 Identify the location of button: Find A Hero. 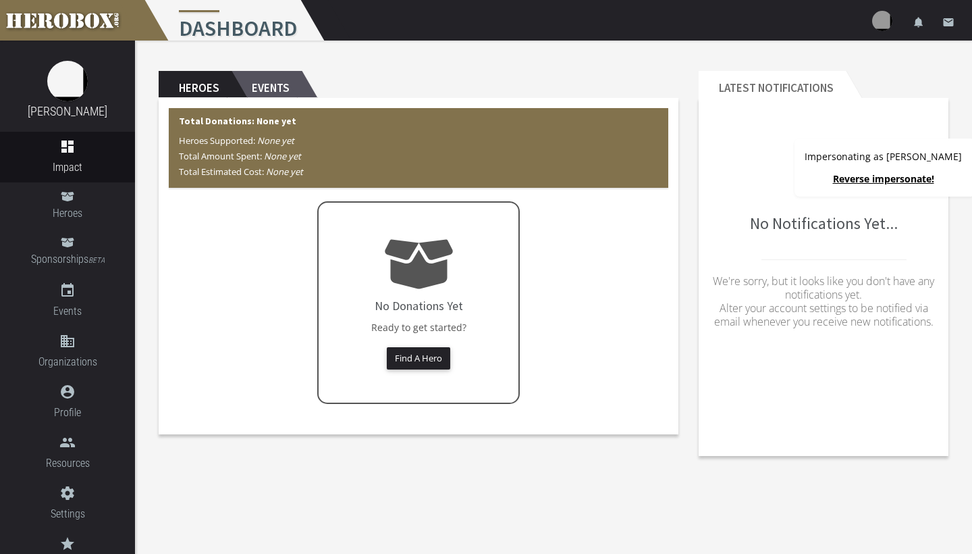
(419, 358).